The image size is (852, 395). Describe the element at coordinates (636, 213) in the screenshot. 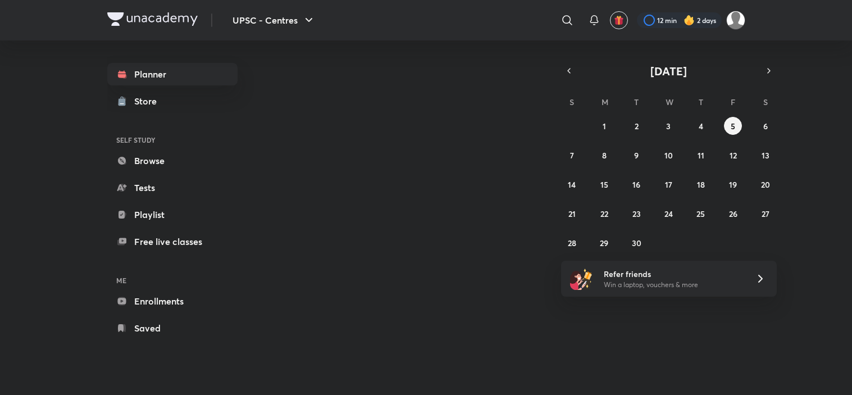

I see `button: September 23, 2025` at that location.